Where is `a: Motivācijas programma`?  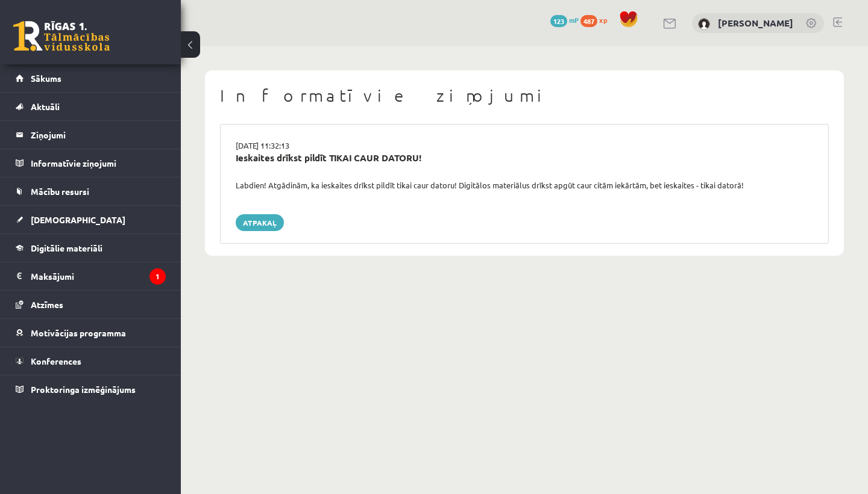
a: Motivācijas programma is located at coordinates (90, 333).